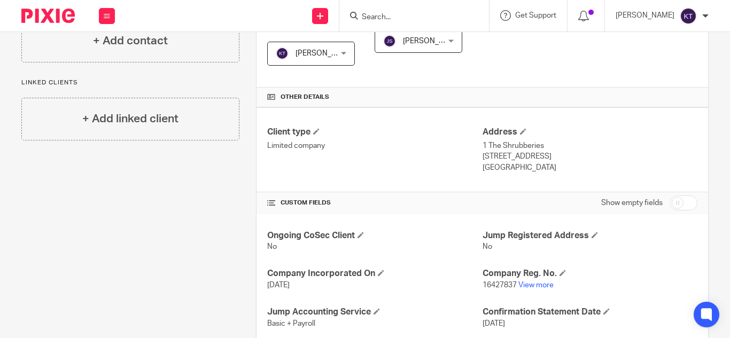  What do you see at coordinates (536, 286) in the screenshot?
I see `a: View more` at bounding box center [536, 286].